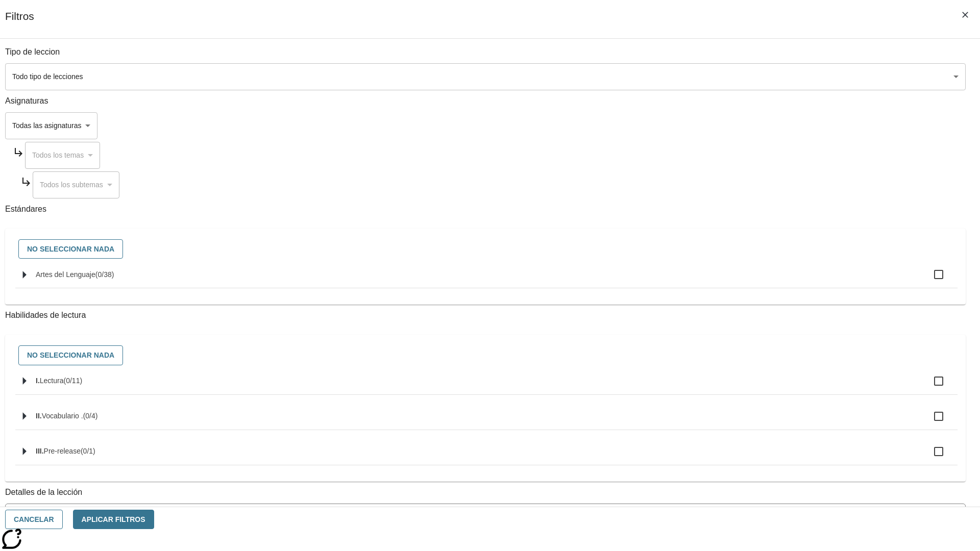  Describe the element at coordinates (113, 519) in the screenshot. I see `button: Aplicar Filtros` at that location.